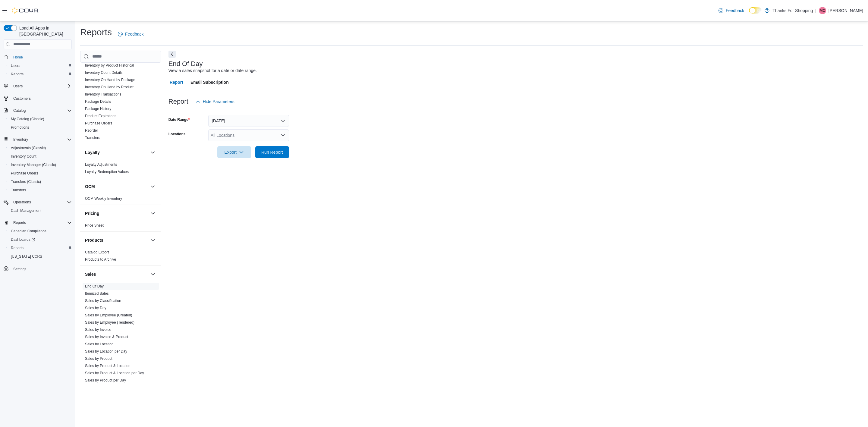  I want to click on a: Sales by Invoice & Product, so click(107, 337).